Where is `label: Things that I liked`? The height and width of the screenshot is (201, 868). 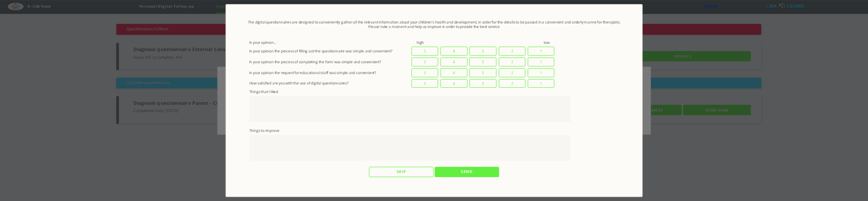 label: Things that I liked is located at coordinates (264, 92).